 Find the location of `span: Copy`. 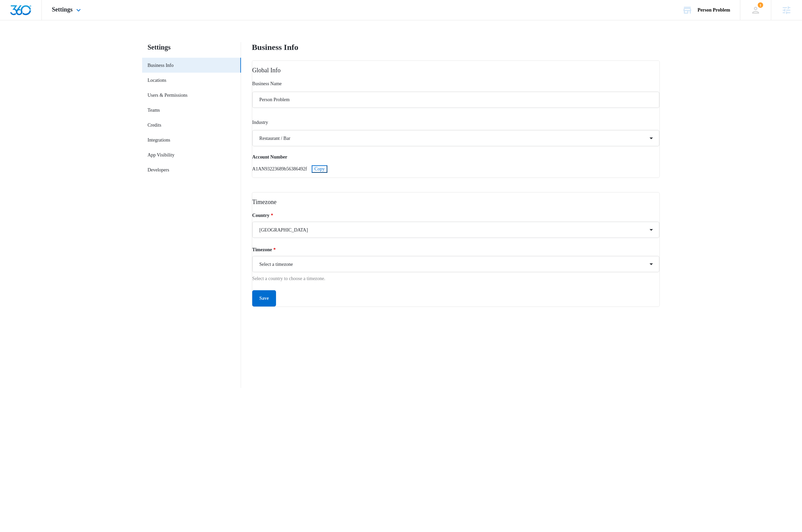

span: Copy is located at coordinates (319, 169).